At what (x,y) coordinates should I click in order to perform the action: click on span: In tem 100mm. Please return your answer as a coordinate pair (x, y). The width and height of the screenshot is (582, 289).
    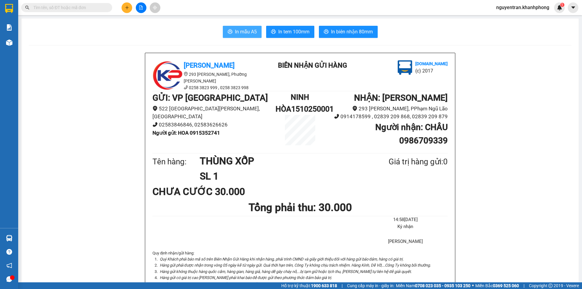
    Looking at the image, I should click on (294, 32).